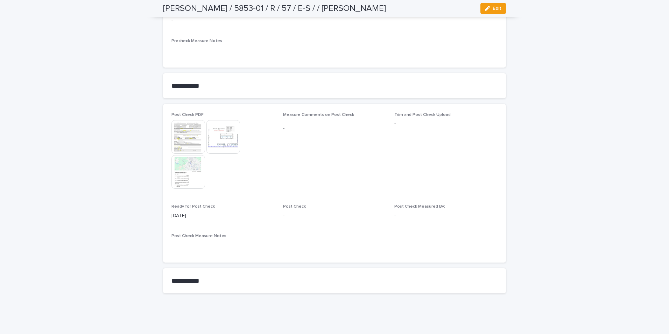 Image resolution: width=669 pixels, height=334 pixels. Describe the element at coordinates (423, 115) in the screenshot. I see `span: Trim and Post Check Upload` at that location.